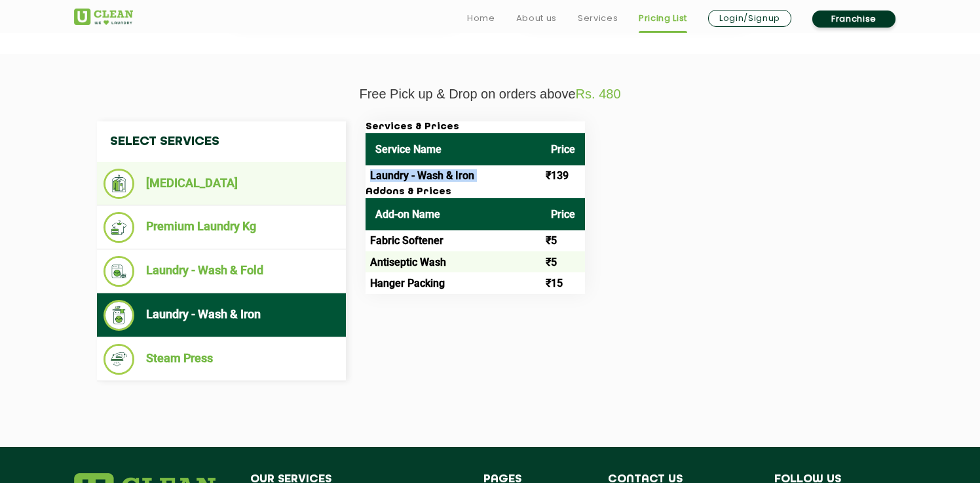 This screenshot has height=483, width=980. Describe the element at coordinates (749, 19) in the screenshot. I see `a: Login/Signup` at that location.